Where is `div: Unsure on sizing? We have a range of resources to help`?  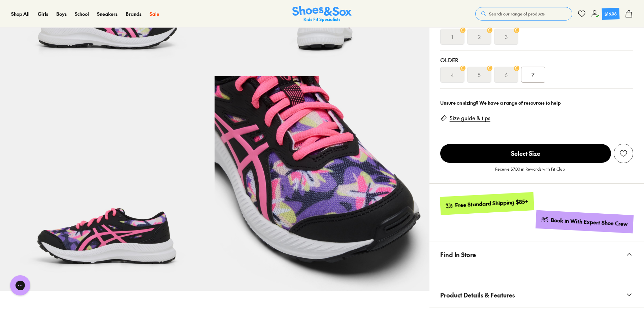
div: Unsure on sizing? We have a range of resources to help is located at coordinates (536, 103).